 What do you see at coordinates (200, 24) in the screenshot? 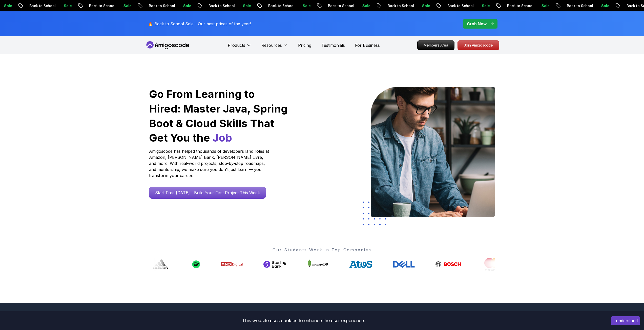
I see `p: 🔥 Back to School Sale - Our best prices of the year!` at bounding box center [200, 24].